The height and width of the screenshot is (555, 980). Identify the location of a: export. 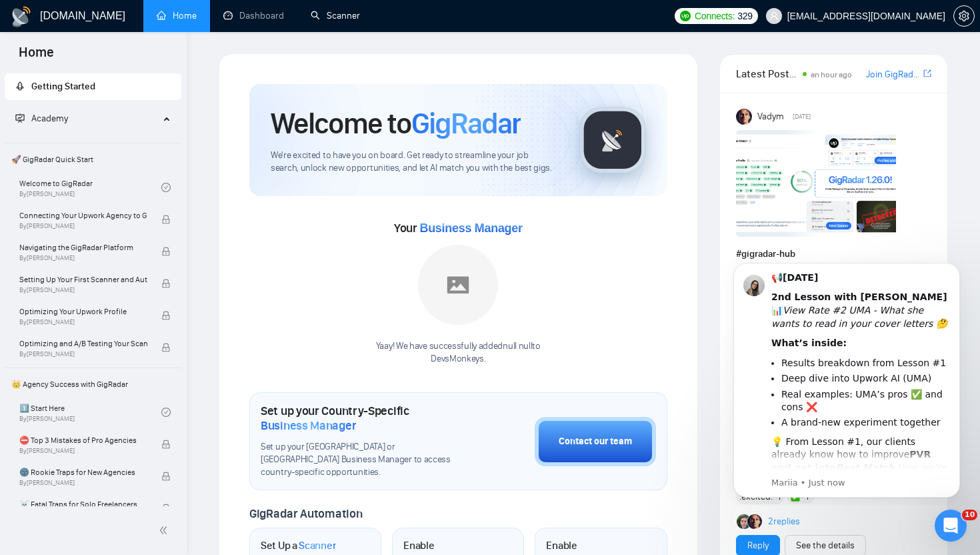
(927, 73).